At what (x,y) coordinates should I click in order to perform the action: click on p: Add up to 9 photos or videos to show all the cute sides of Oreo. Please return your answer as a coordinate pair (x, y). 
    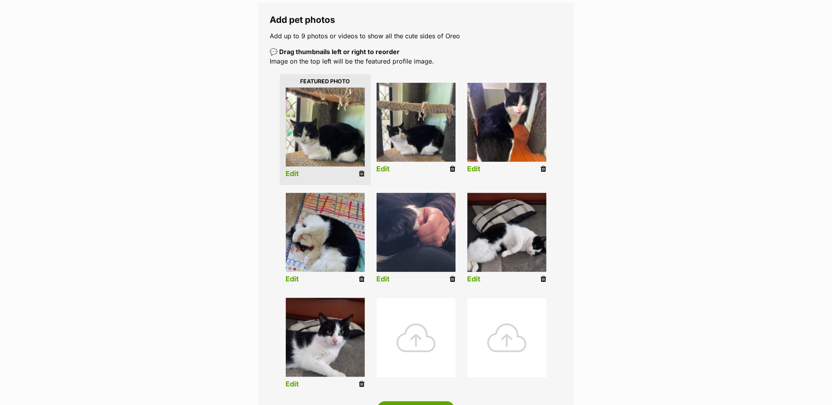
    Looking at the image, I should click on (416, 36).